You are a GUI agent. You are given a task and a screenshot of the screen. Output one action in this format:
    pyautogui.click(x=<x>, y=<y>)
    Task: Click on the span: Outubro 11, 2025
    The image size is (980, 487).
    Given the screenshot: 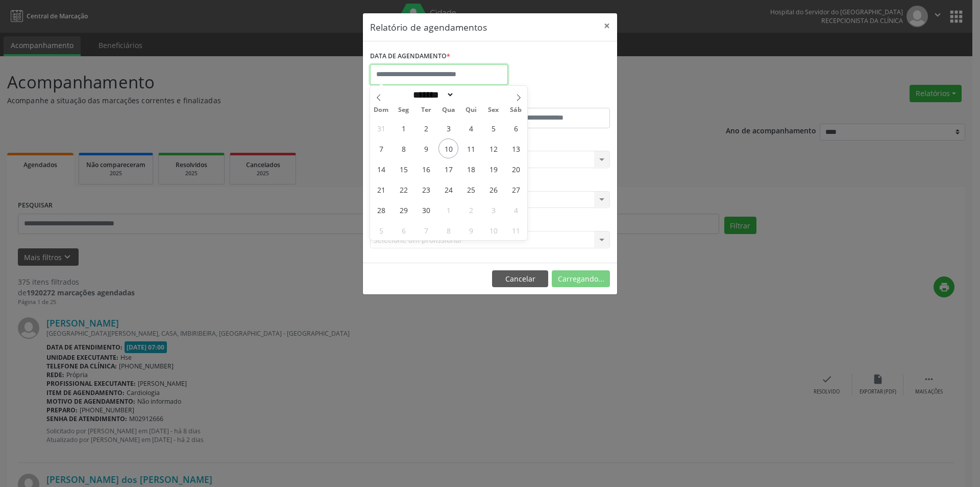 What is the action you would take?
    pyautogui.click(x=516, y=230)
    